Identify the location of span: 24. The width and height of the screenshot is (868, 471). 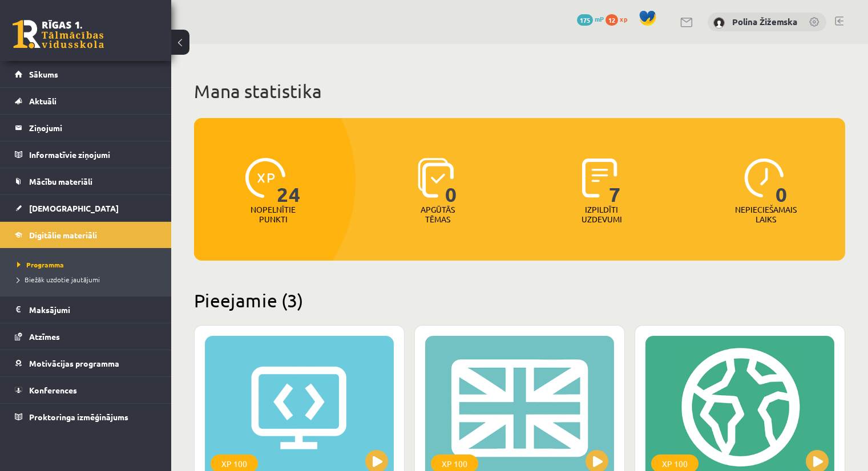
(289, 182).